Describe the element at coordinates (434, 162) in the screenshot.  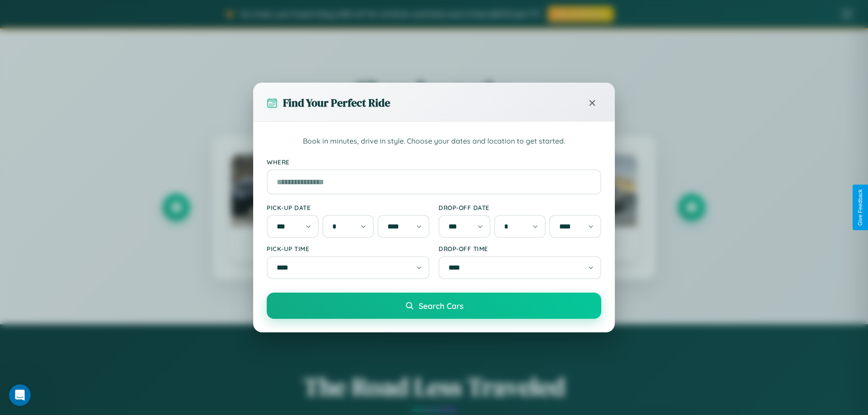
I see `label: Where` at that location.